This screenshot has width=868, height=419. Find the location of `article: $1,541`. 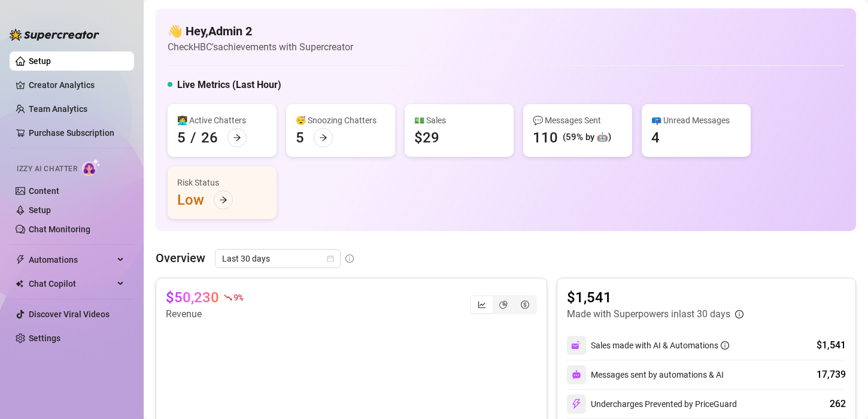

article: $1,541 is located at coordinates (655, 298).